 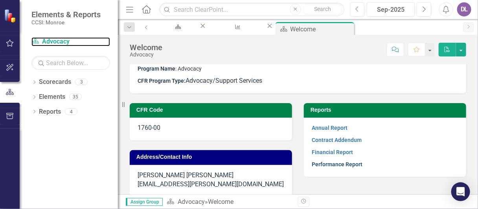 I want to click on input: Search ClearPoint..., so click(x=252, y=9).